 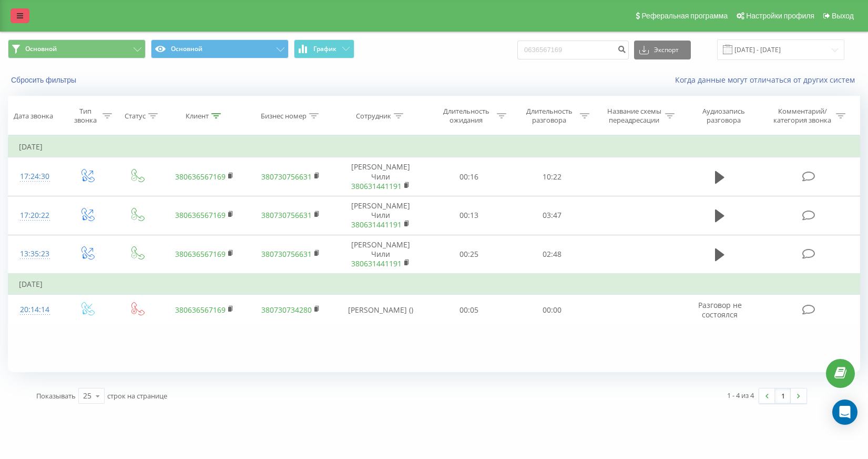 I want to click on span: Основной, so click(x=41, y=49).